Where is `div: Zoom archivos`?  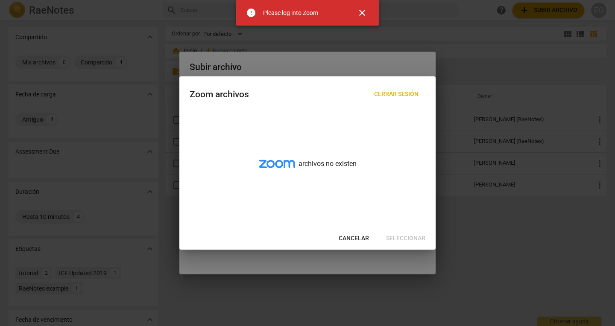
div: Zoom archivos is located at coordinates (219, 94).